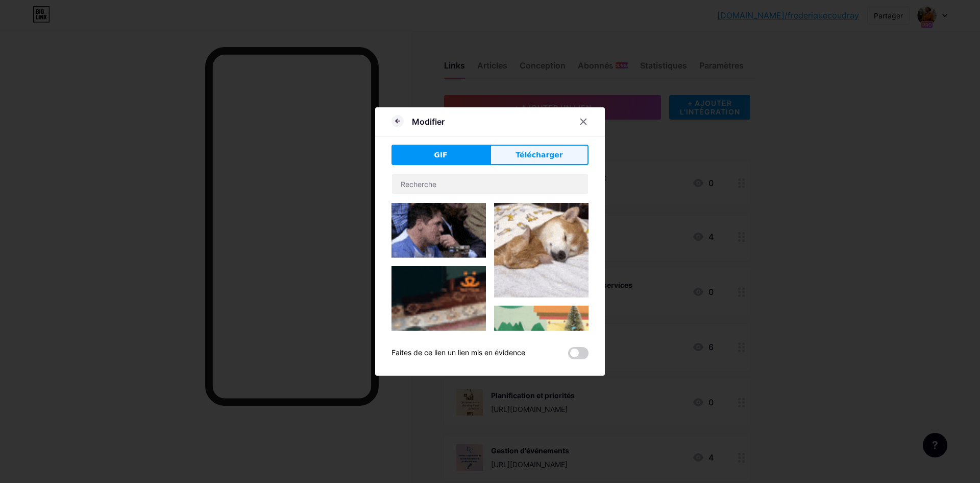 The height and width of the screenshot is (483, 980). I want to click on font: Télécharger, so click(539, 155).